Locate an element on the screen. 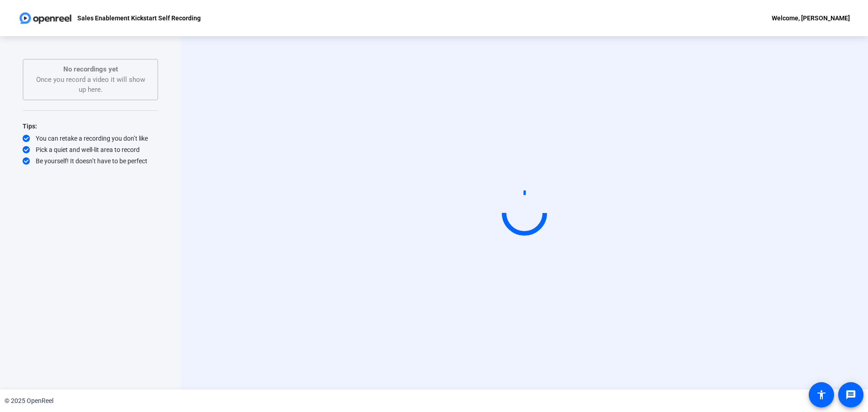 This screenshot has width=868, height=412. div: Be yourself! It doesn’t have to be perfect is located at coordinates (91, 161).